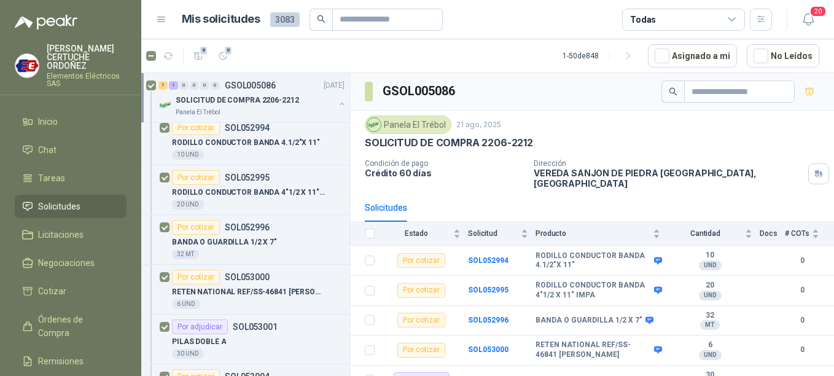  Describe the element at coordinates (783, 56) in the screenshot. I see `button: No Leídos` at that location.